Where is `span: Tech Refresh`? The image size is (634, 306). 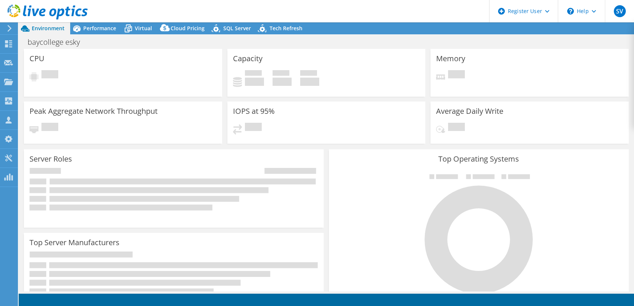
span: Tech Refresh is located at coordinates (286, 28).